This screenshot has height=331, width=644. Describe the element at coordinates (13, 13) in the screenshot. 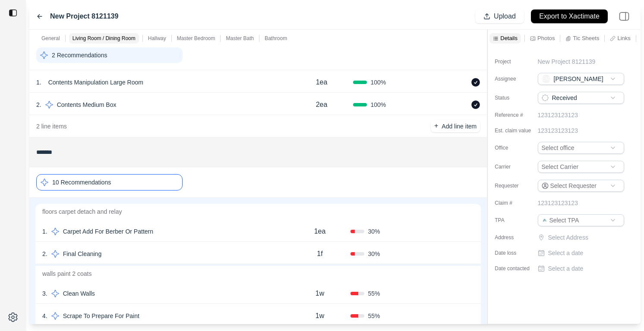

I see `img: toggle sidebar` at that location.